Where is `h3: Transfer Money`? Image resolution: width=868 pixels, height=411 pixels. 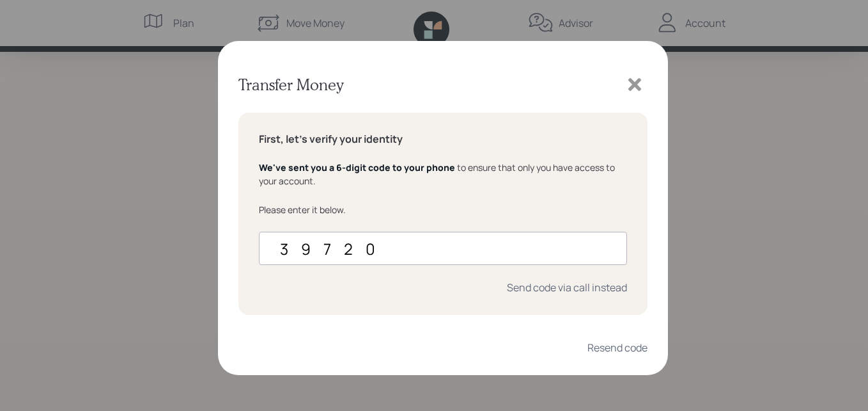
h3: Transfer Money is located at coordinates (291, 85).